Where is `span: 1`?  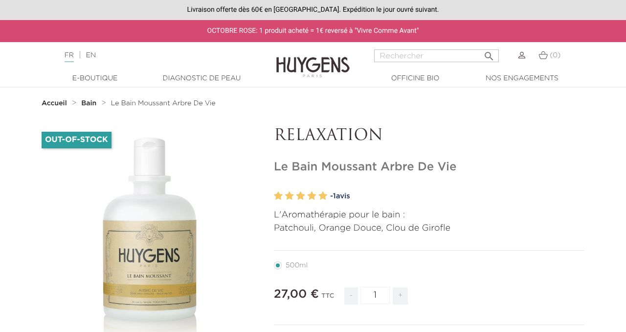 span: 1 is located at coordinates (335, 196).